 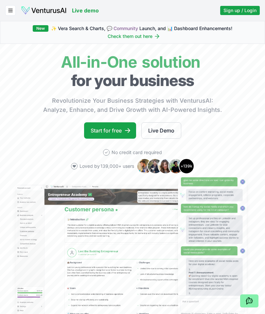 I want to click on img: Avatar 2, so click(x=155, y=166).